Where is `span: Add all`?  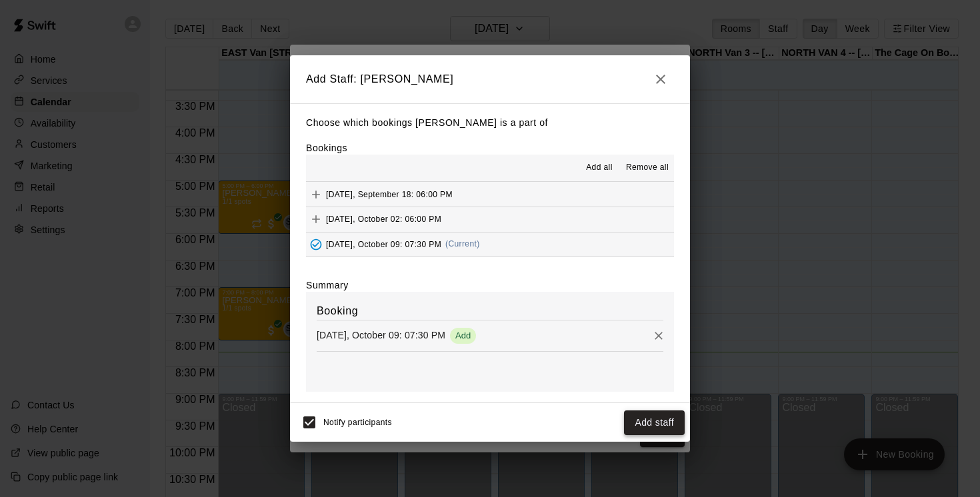 span: Add all is located at coordinates (599, 168).